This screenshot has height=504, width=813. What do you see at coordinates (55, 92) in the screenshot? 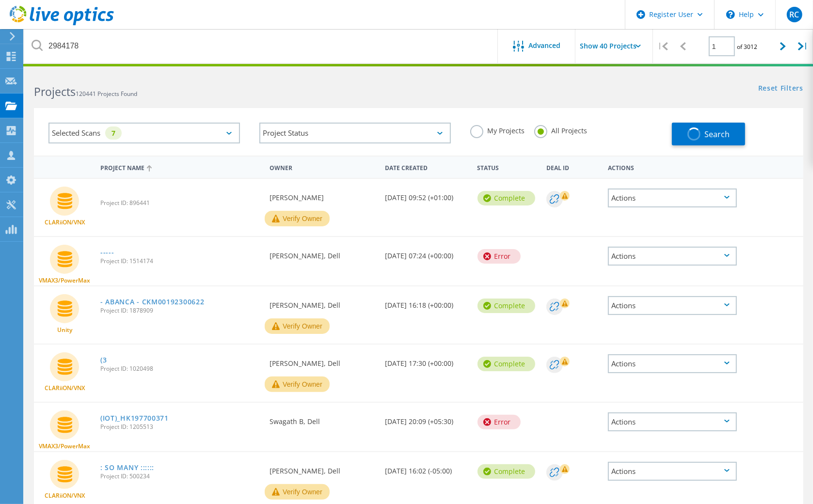
I see `b: Projects` at bounding box center [55, 92].